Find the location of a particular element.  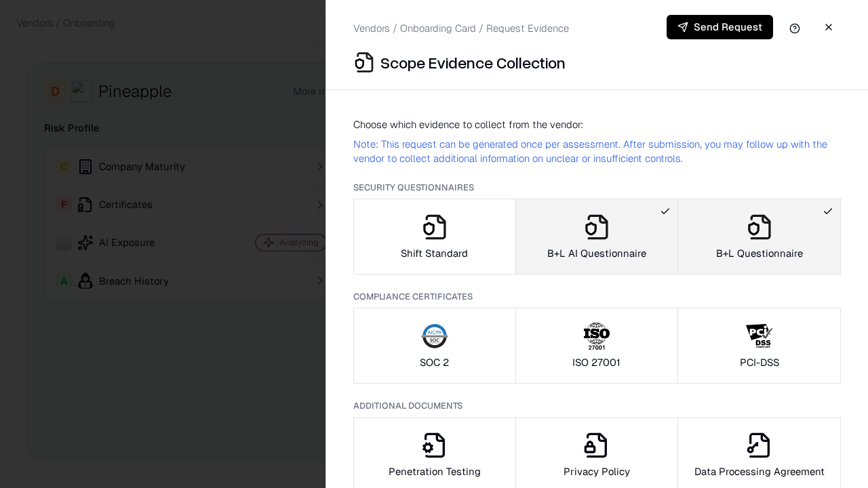

p: Vendors / Onboarding Card / Request Evidence is located at coordinates (461, 28).